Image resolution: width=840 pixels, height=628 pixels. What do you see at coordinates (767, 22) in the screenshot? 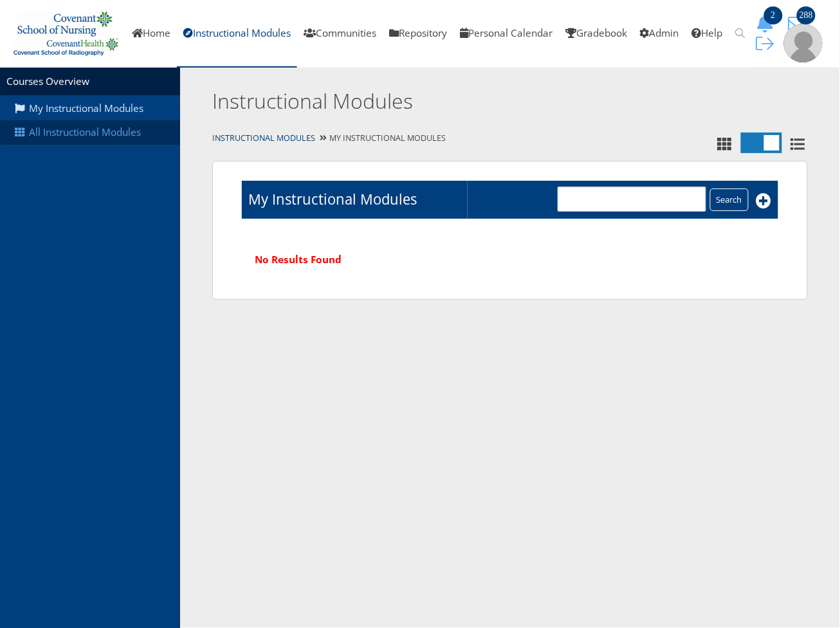
I see `a: 2` at bounding box center [767, 22].